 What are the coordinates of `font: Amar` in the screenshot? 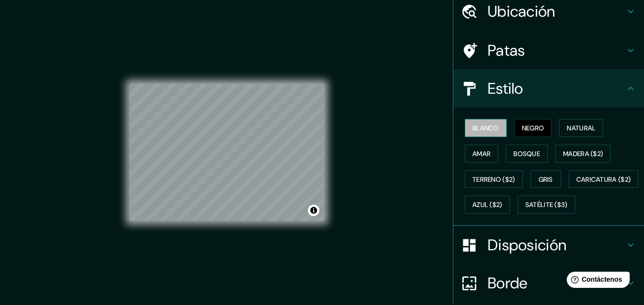 It's located at (481, 153).